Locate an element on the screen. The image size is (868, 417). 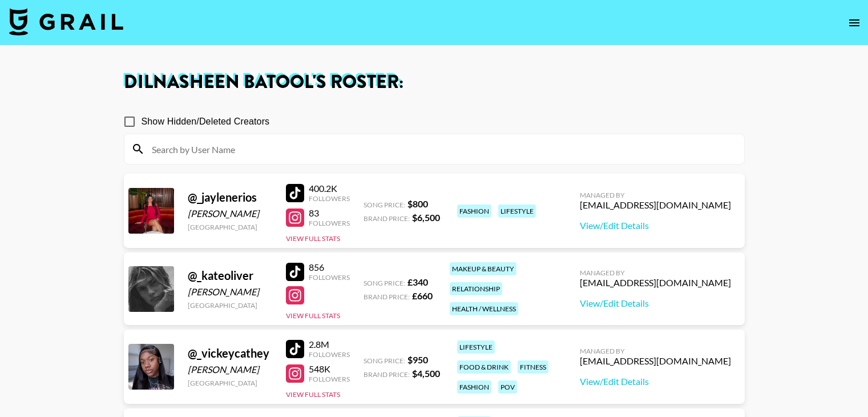
div: food & drink is located at coordinates (484, 367).